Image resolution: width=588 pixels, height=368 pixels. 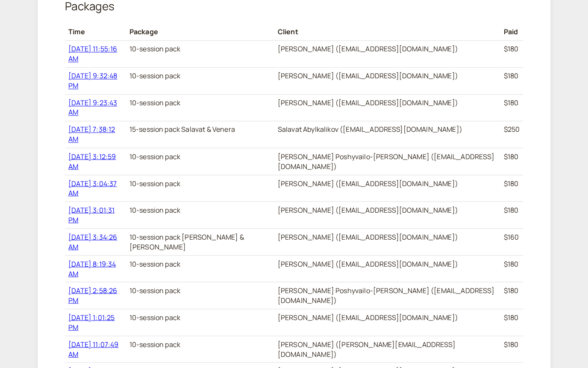 I want to click on td: $250, so click(x=512, y=134).